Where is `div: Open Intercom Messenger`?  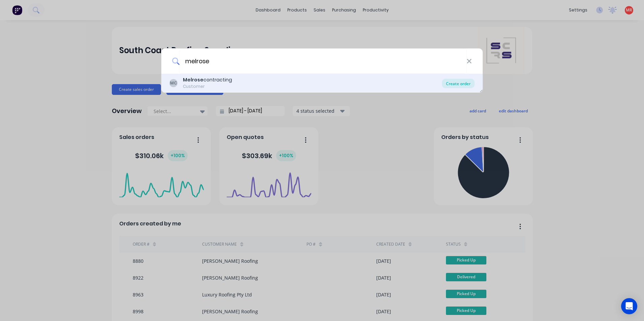
div: Open Intercom Messenger is located at coordinates (629, 306).